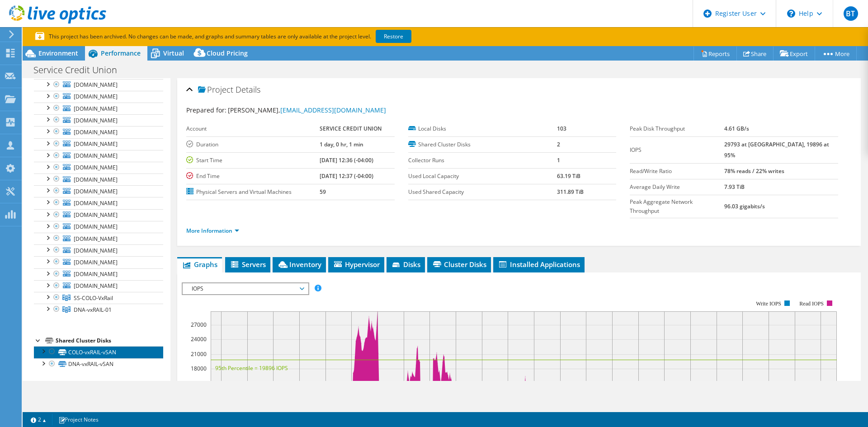  I want to click on text: Read IOPS, so click(812, 303).